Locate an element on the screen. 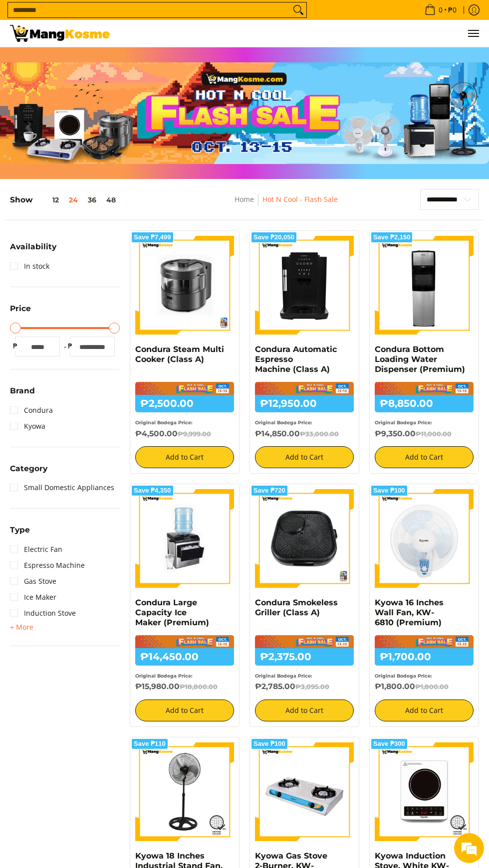  a: Condura Steam Multi Cooker (Class A) is located at coordinates (179, 354).